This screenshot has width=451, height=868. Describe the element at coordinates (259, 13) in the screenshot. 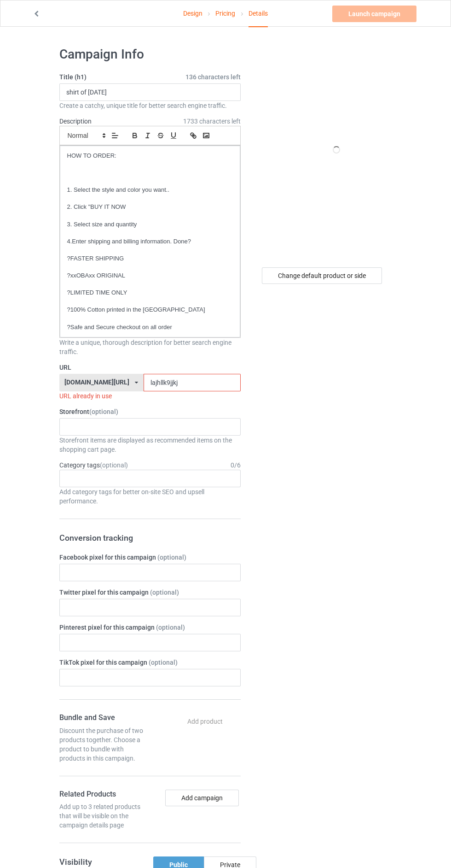

I see `div: Details` at that location.